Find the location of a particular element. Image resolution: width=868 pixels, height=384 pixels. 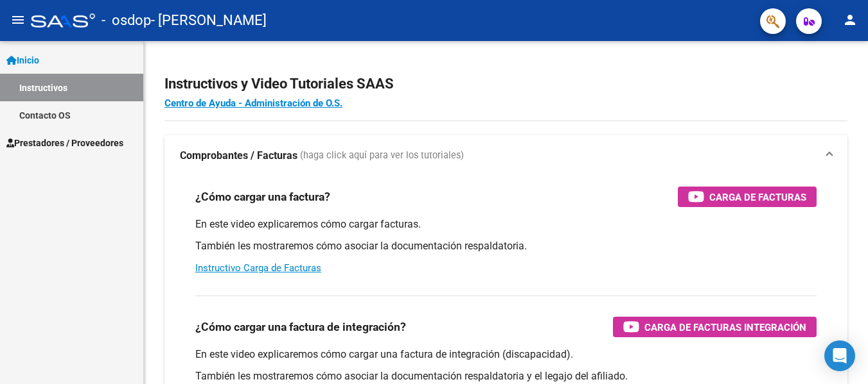

p: En este video explicaremos cómo cargar una factura de integración (discapacidad). is located at coordinates (505, 355).